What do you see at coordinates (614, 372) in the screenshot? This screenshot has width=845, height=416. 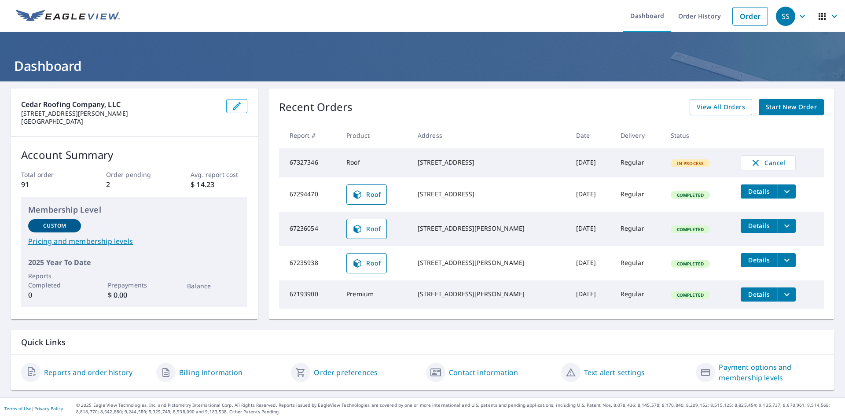 I see `a: Text alert settings` at bounding box center [614, 372].